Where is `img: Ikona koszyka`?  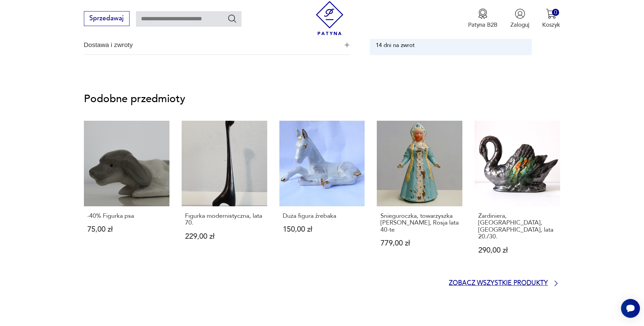
img: Ikona koszyka is located at coordinates (551, 13).